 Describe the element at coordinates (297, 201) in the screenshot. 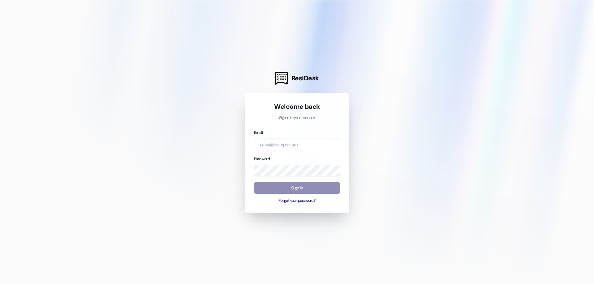

I see `button: Forgot your password?` at that location.